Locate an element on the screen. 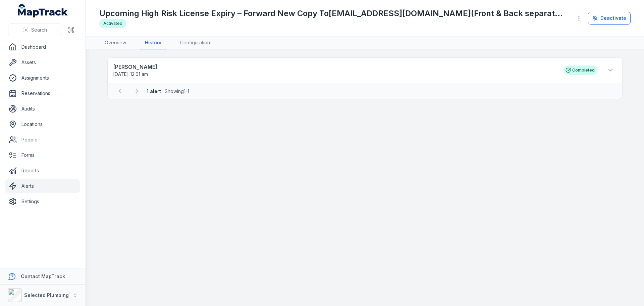  span: Search is located at coordinates (39, 30).